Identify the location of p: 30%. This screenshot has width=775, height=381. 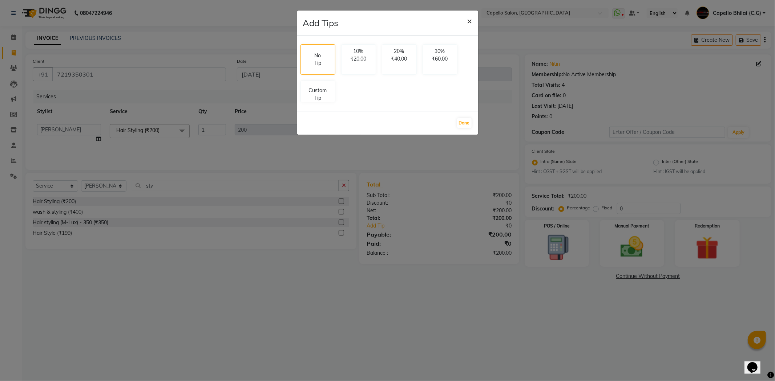
(440, 51).